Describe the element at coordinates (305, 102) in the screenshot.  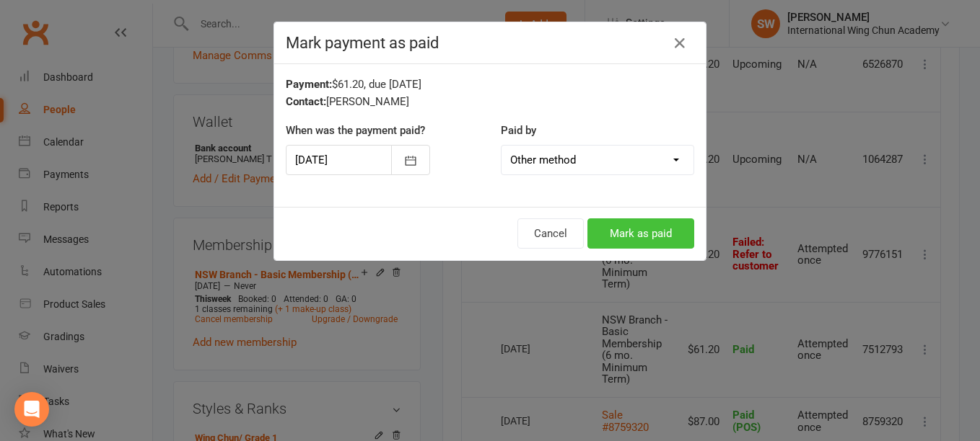
I see `strong: Contact:` at that location.